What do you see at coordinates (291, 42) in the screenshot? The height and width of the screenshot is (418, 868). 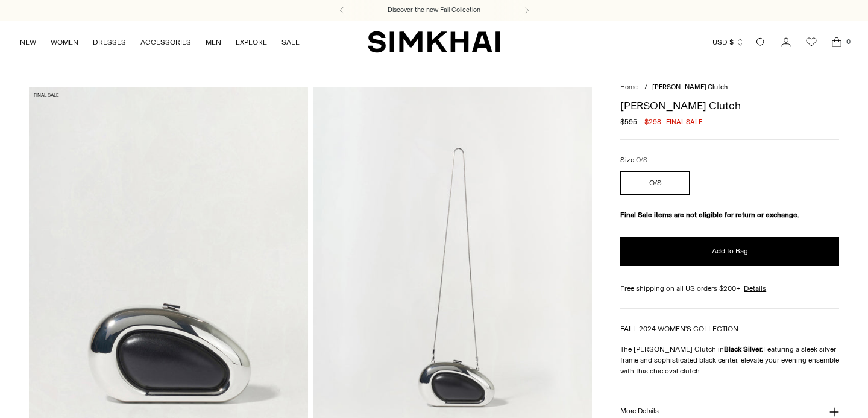 I see `a: SALE` at bounding box center [291, 42].